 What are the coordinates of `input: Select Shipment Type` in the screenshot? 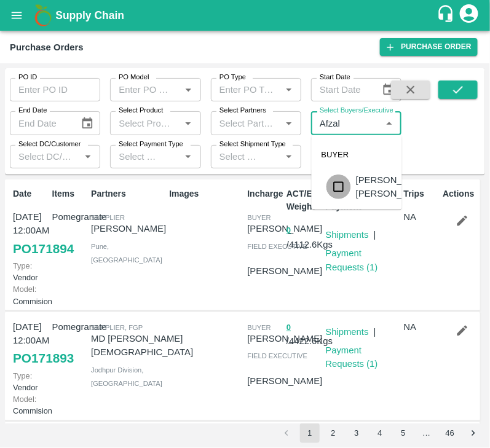 It's located at (238, 157).